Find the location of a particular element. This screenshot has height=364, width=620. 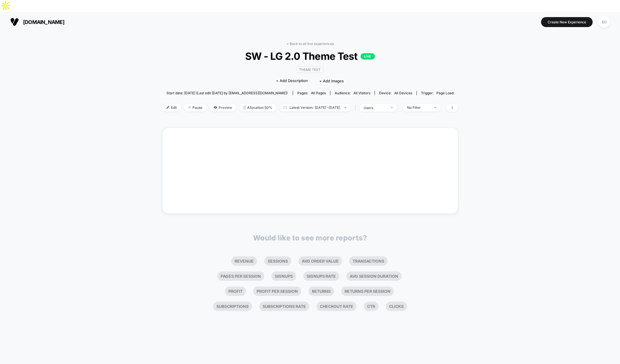

li: Pages Per Session is located at coordinates (240, 276).